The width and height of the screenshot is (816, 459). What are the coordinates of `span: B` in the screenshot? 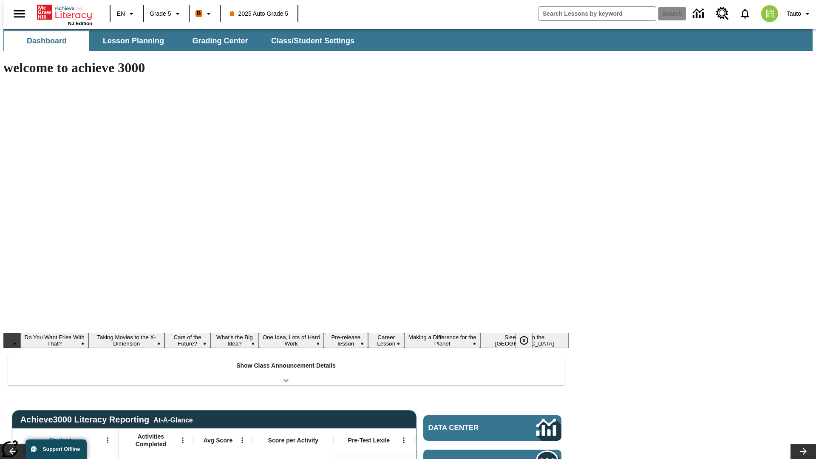 It's located at (199, 13).